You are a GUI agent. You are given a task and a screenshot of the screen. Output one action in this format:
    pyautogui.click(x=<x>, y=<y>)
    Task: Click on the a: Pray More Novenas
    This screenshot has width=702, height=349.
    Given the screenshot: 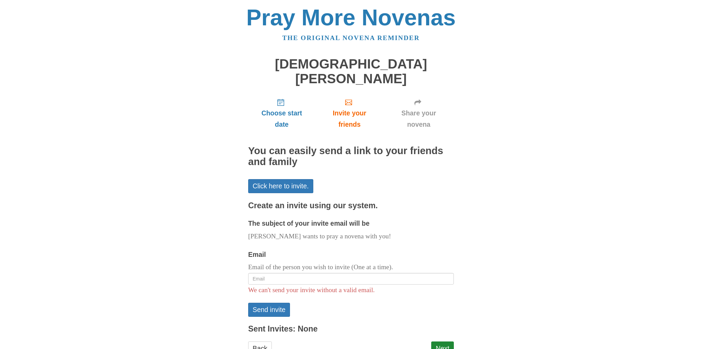 What is the action you would take?
    pyautogui.click(x=351, y=17)
    